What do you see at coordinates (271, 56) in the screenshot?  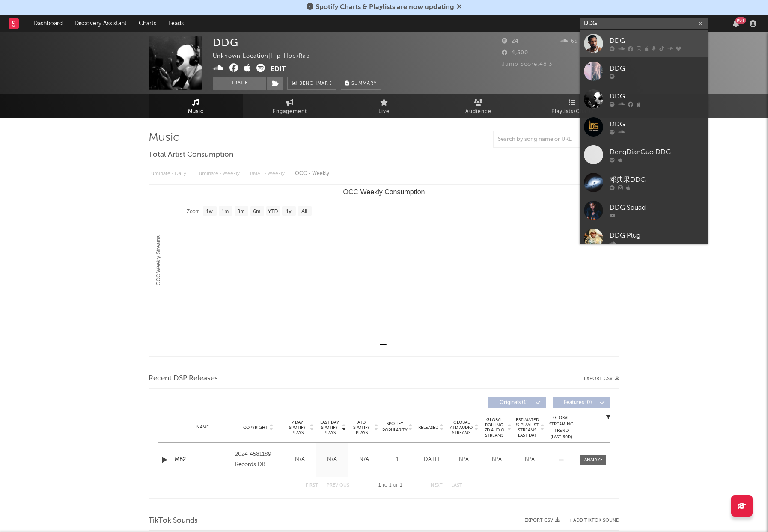 I see `div: Unknown Location | Hip-Hop/Rap` at bounding box center [271, 56].